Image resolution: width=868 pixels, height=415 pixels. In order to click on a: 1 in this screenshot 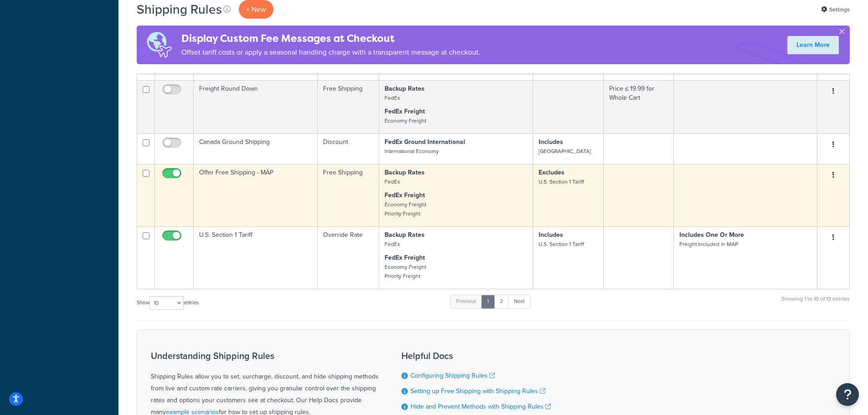, I will do `click(488, 301)`.